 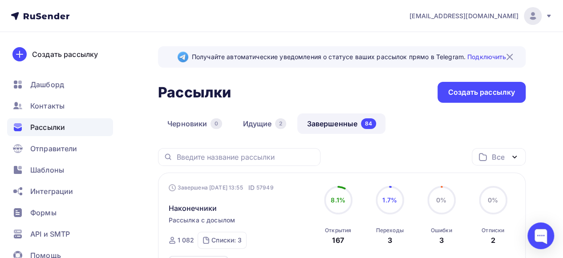 I want to click on a: Рассылки, so click(x=60, y=127).